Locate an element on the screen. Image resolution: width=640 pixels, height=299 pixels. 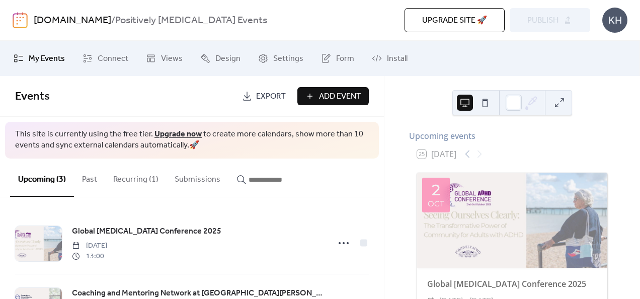
a: Views is located at coordinates (164, 58).